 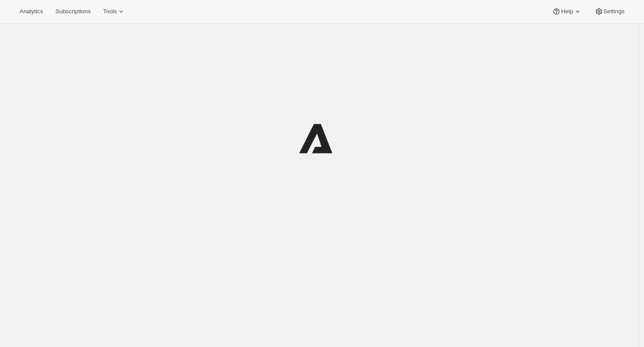 What do you see at coordinates (614, 11) in the screenshot?
I see `span: Settings` at bounding box center [614, 11].